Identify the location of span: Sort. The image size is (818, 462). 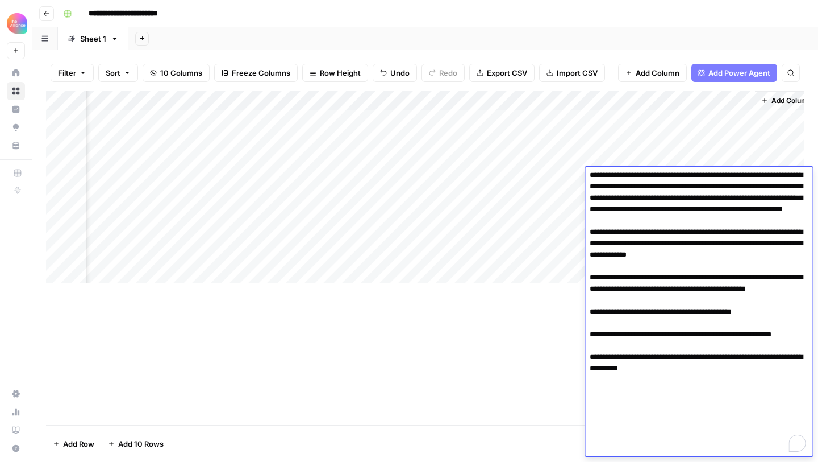
(113, 73).